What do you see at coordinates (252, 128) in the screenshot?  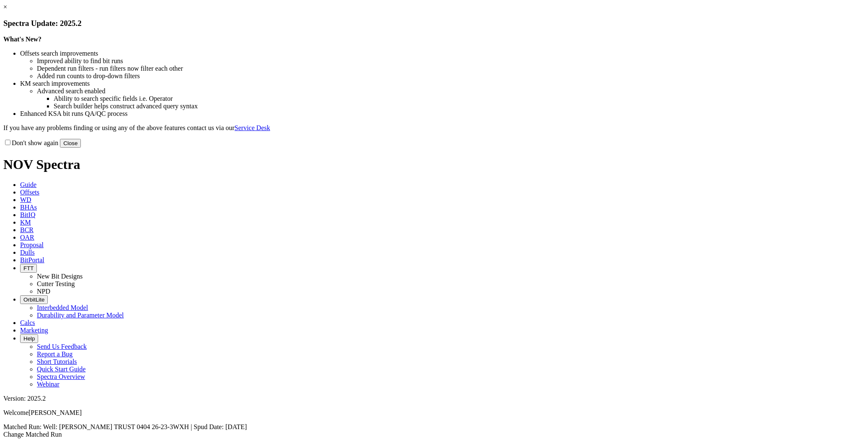 I see `a: Service Desk` at bounding box center [252, 128].